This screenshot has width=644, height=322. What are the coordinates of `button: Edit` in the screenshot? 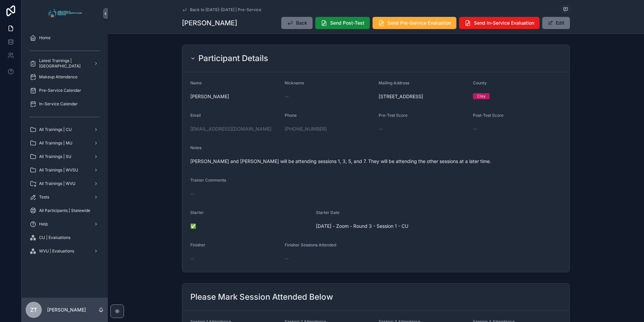 It's located at (556, 23).